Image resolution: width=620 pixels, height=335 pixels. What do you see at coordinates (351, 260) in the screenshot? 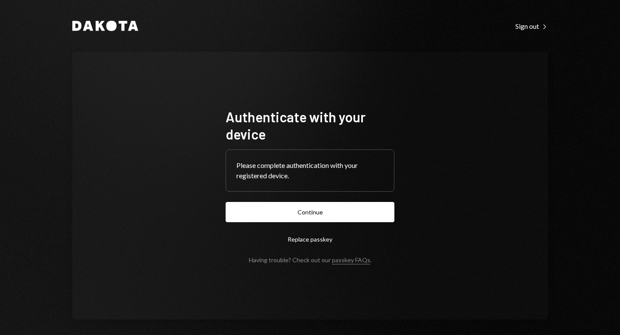
I see `a: passkey FAQs` at bounding box center [351, 260].